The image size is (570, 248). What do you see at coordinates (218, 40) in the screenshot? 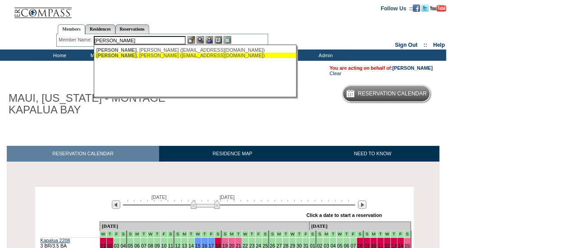
I see `img: Reservations` at bounding box center [218, 40].